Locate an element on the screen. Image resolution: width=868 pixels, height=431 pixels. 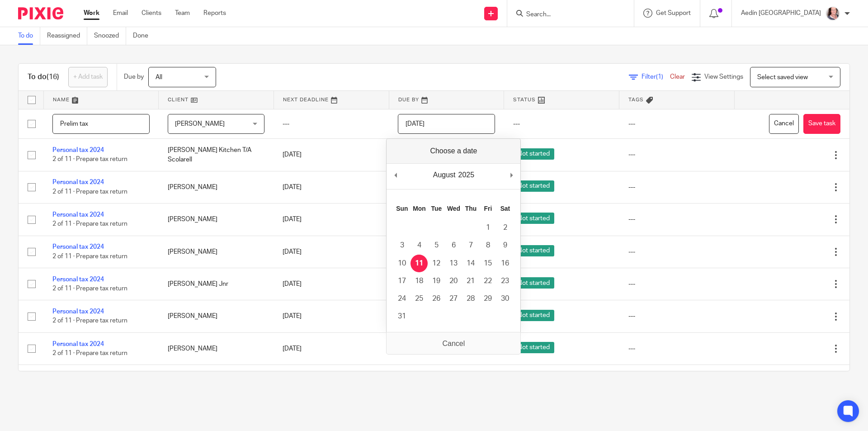
abbr: Thursday is located at coordinates (471, 209).